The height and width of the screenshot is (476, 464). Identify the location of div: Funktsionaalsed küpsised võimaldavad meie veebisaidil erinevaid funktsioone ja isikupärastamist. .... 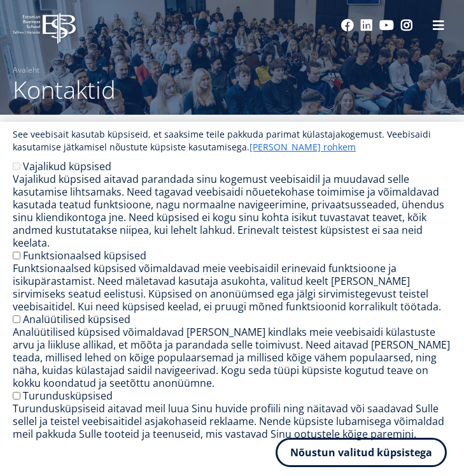
(232, 287).